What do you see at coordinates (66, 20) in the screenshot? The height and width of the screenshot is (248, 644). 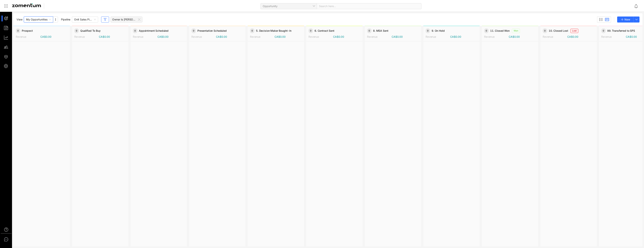 I see `span: Pipeline` at bounding box center [66, 20].